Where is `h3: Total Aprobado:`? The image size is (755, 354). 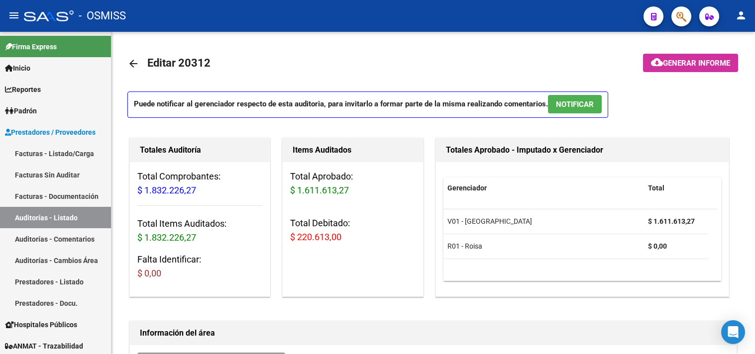 h3: Total Aprobado: is located at coordinates (352, 184).